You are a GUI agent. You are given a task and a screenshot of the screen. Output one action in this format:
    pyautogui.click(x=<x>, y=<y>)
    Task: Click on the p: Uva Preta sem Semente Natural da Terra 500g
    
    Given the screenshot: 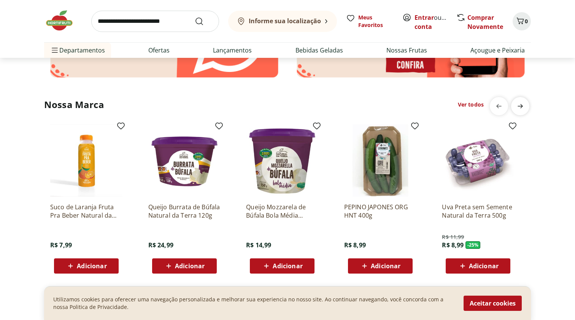 What is the action you would take?
    pyautogui.click(x=478, y=211)
    